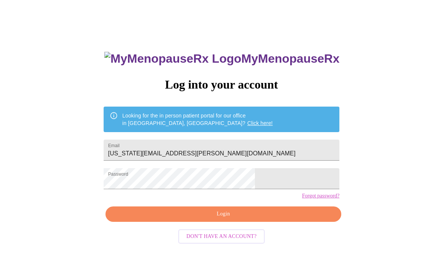 The height and width of the screenshot is (280, 443). What do you see at coordinates (321, 196) in the screenshot?
I see `a: Forgot password?` at bounding box center [321, 196].